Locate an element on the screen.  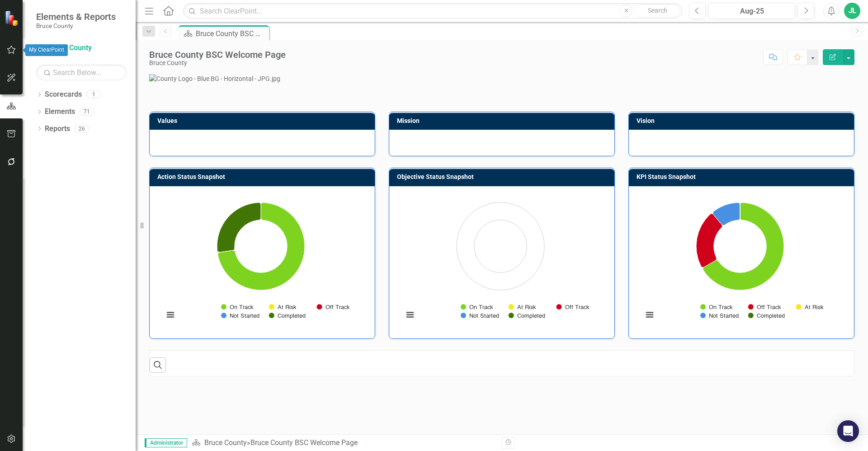
span: Administrator is located at coordinates (166, 443).